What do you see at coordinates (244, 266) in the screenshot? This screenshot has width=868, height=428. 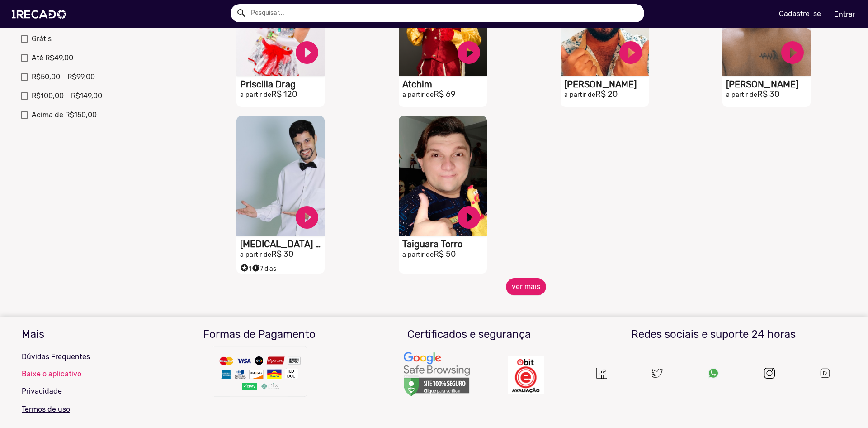 I see `i: Selo super talento` at bounding box center [244, 266].